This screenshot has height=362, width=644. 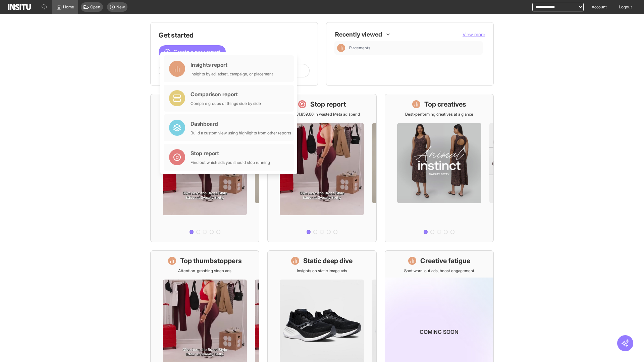 What do you see at coordinates (322, 271) in the screenshot?
I see `p: Insights on static image ads` at bounding box center [322, 271].